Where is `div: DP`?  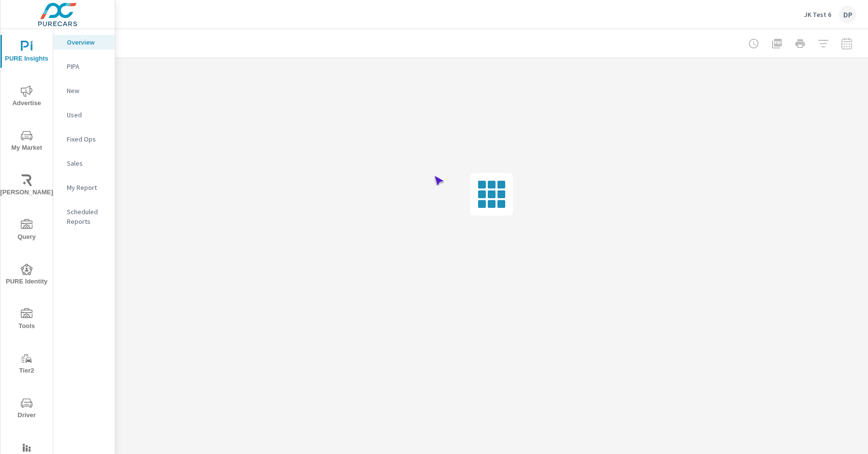 div: DP is located at coordinates (848, 14).